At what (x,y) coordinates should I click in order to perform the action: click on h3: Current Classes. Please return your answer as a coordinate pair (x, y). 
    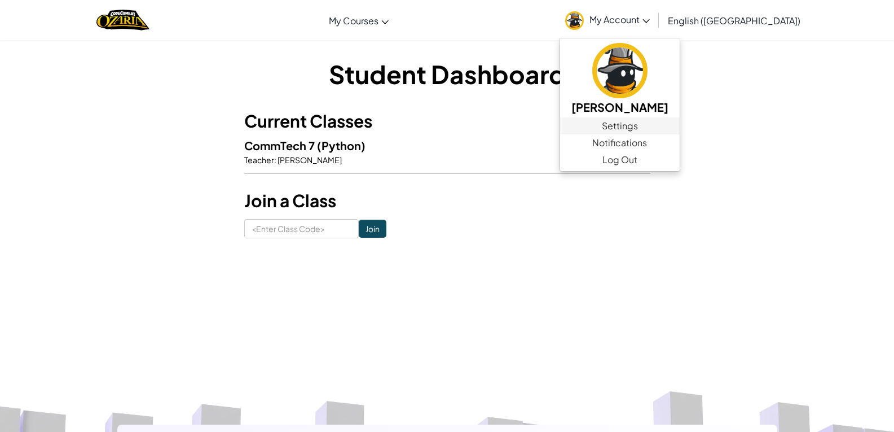
    Looking at the image, I should click on (447, 121).